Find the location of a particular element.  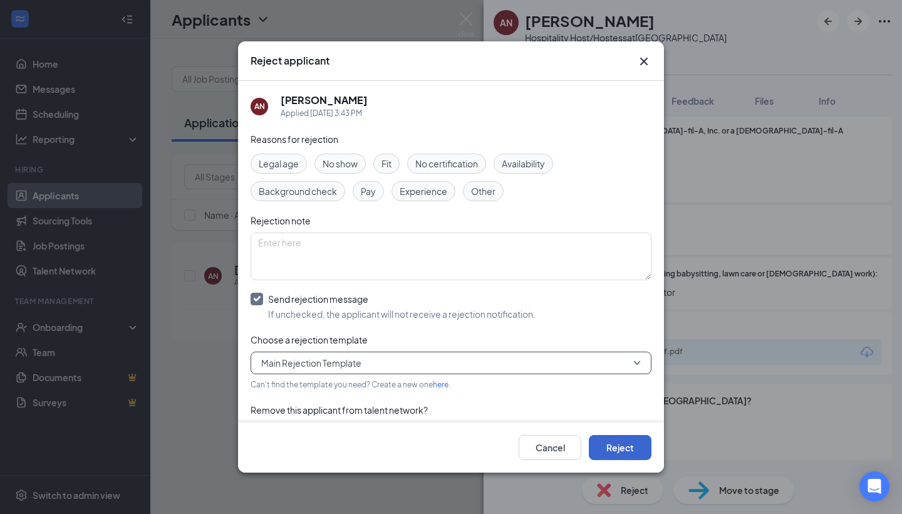

span: Experience is located at coordinates (423, 191).